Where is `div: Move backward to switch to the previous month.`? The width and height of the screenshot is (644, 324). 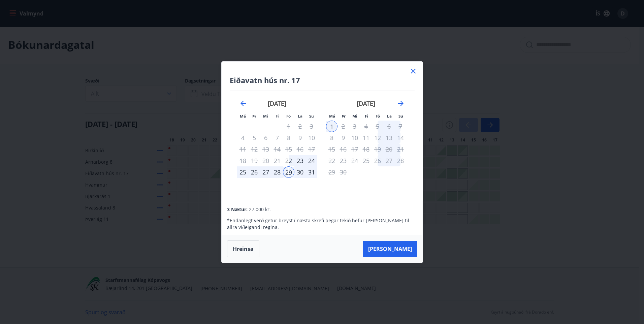 div: Move backward to switch to the previous month. is located at coordinates (243, 103).